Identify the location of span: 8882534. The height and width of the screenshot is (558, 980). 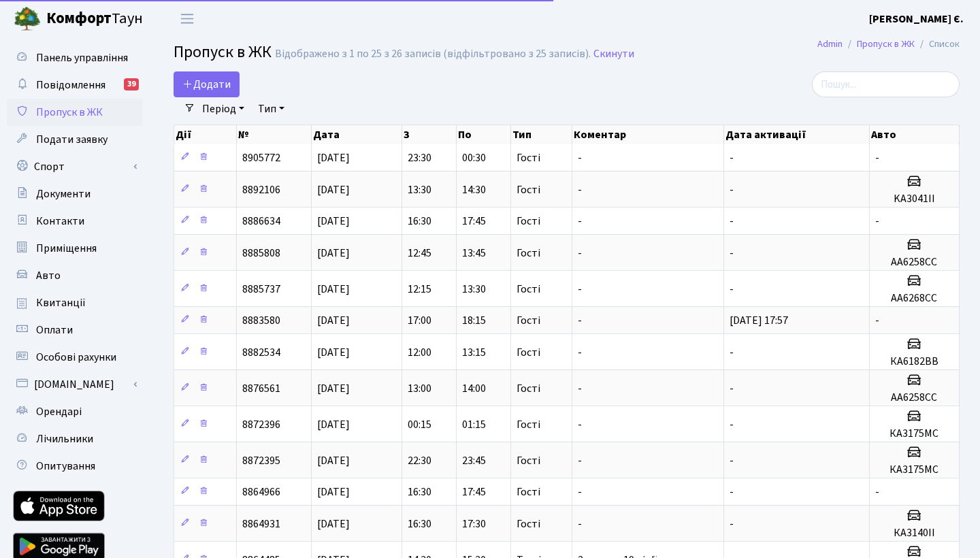
(261, 352).